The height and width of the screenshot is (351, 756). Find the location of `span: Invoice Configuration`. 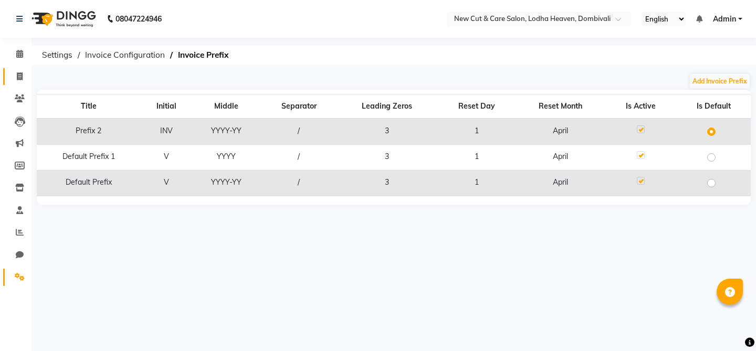

span: Invoice Configuration is located at coordinates (125, 55).